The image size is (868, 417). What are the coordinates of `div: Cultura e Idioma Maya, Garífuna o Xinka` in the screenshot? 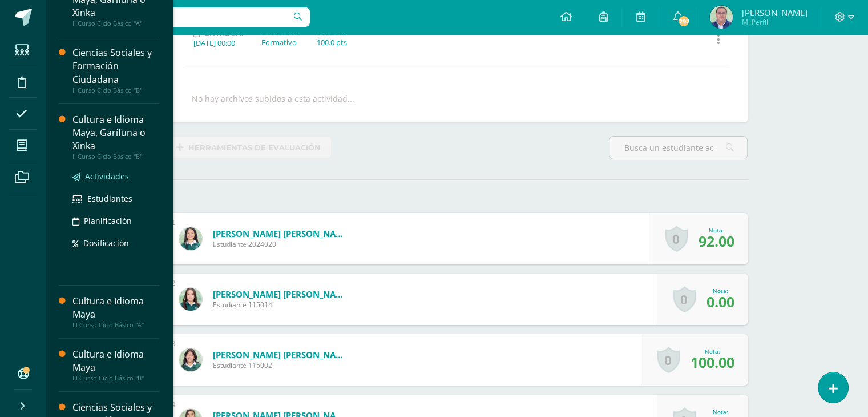 It's located at (116, 132).